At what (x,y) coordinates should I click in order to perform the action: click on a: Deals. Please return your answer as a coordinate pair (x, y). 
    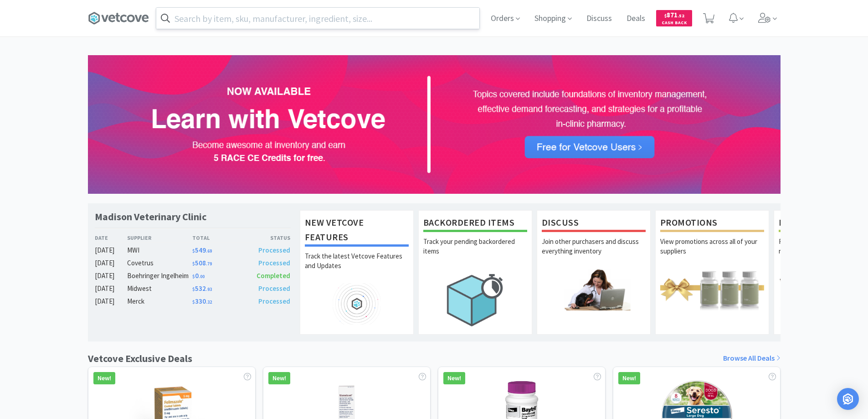
    Looking at the image, I should click on (636, 19).